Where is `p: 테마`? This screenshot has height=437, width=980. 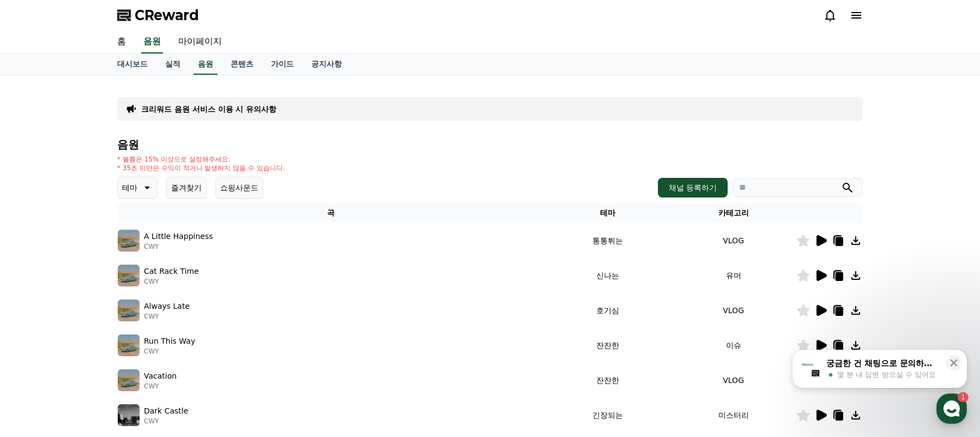 p: 테마 is located at coordinates (130, 188).